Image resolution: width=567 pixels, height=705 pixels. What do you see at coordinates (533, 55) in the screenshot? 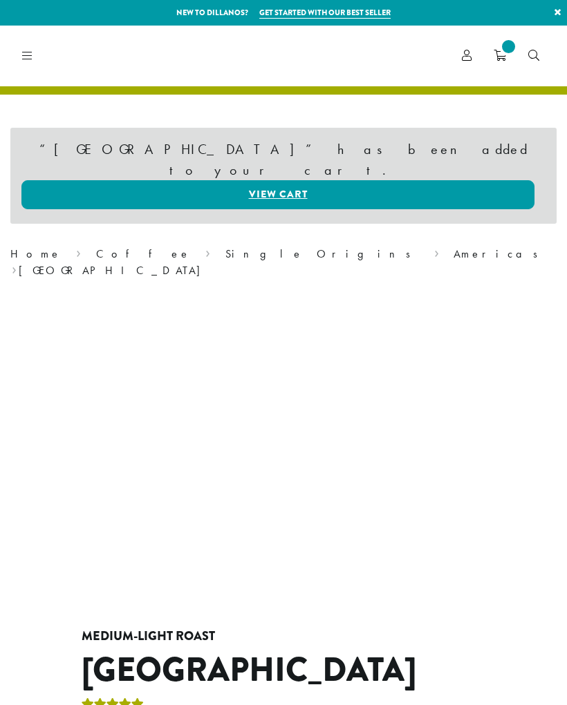
I see `a: Search` at bounding box center [533, 55].